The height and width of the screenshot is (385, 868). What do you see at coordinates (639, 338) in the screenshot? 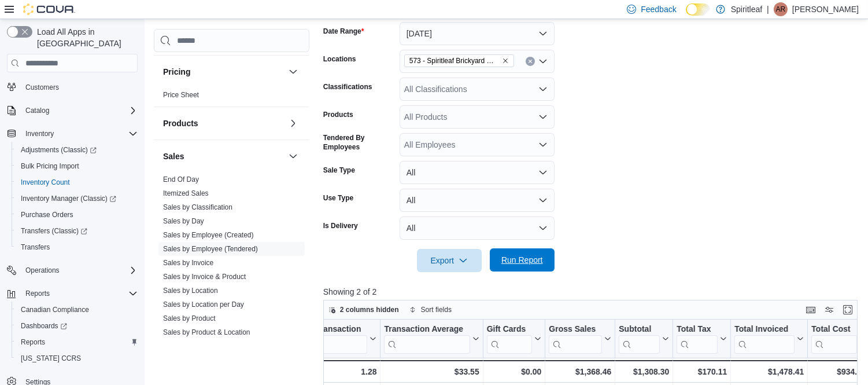
I see `div: Subtotal` at bounding box center [639, 338].